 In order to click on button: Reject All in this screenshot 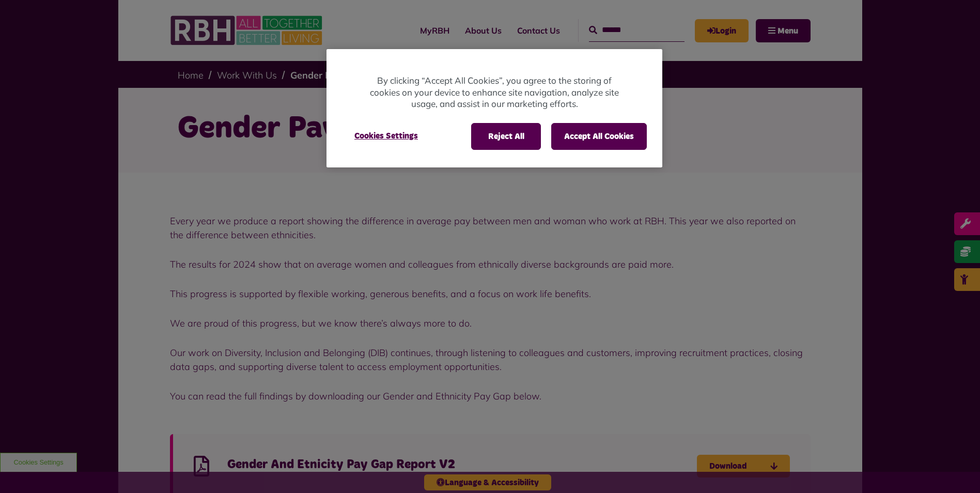, I will do `click(506, 137)`.